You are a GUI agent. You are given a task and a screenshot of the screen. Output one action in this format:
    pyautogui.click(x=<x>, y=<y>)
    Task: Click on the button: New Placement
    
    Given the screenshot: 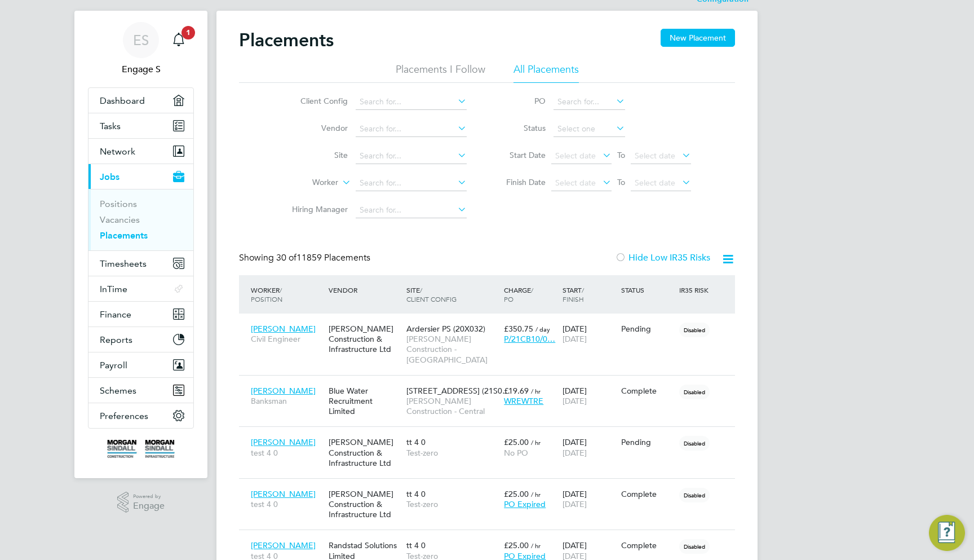 What is the action you would take?
    pyautogui.click(x=698, y=38)
    